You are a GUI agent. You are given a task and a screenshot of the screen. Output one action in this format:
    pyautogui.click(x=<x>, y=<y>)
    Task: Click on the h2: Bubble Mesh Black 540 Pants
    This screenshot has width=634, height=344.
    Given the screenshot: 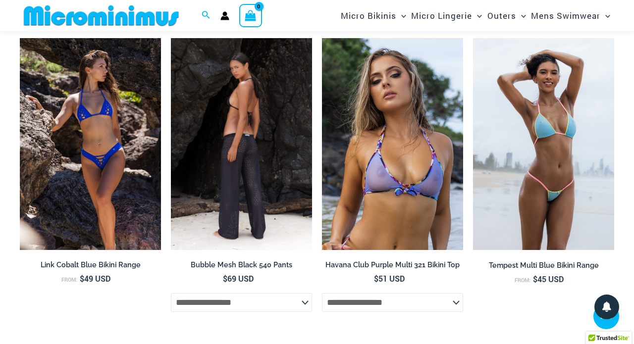 What is the action you would take?
    pyautogui.click(x=241, y=265)
    